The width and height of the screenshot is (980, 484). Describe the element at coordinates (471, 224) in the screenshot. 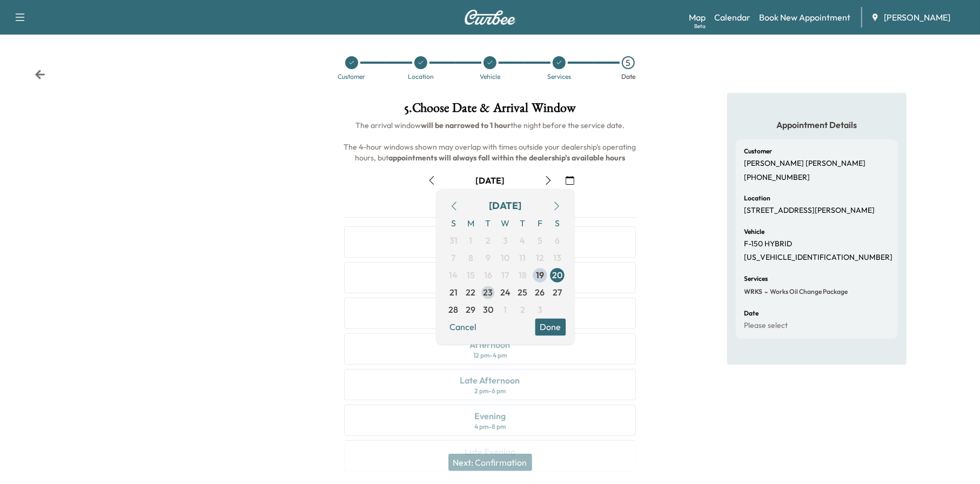

I see `span: M` at that location.